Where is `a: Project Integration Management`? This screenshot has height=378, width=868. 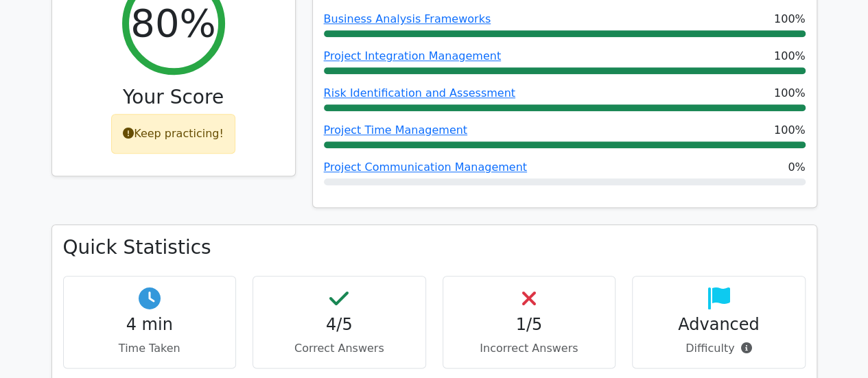 a: Project Integration Management is located at coordinates (412, 56).